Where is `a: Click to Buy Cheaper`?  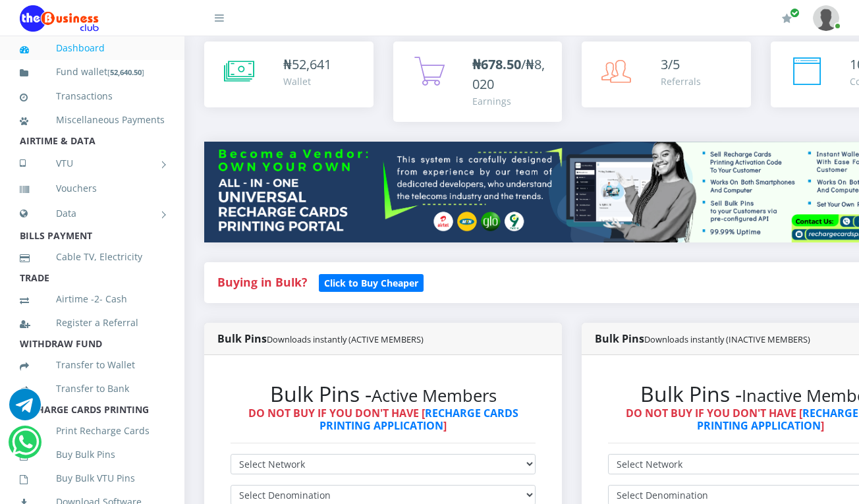
a: Click to Buy Cheaper is located at coordinates (371, 282).